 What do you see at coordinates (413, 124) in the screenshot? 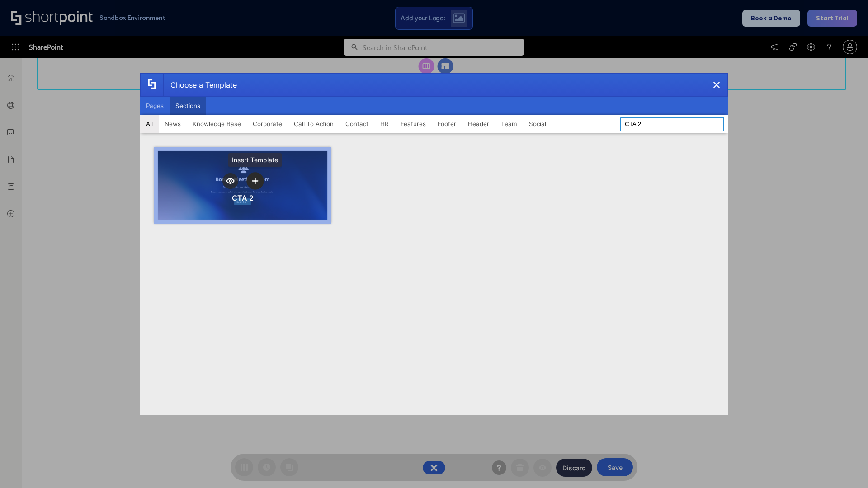
I see `button: Features` at bounding box center [413, 124].